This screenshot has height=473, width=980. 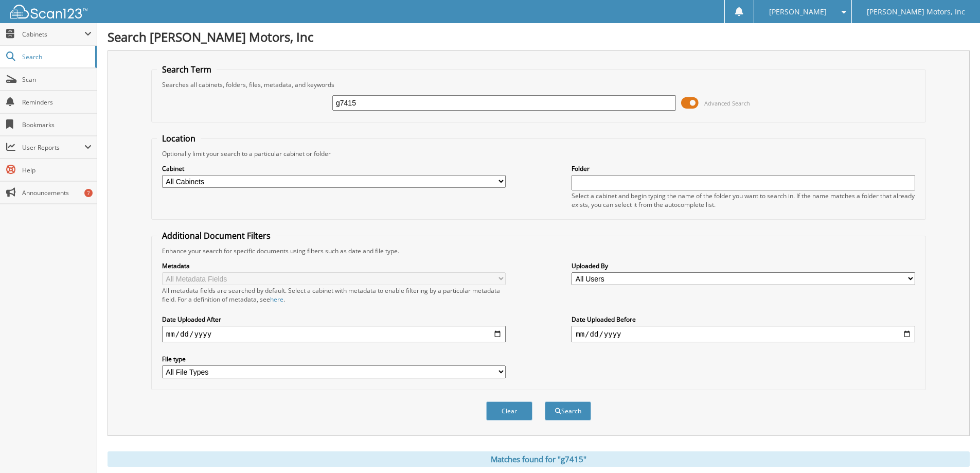 What do you see at coordinates (216, 235) in the screenshot?
I see `legend: Additional Document Filters` at bounding box center [216, 235].